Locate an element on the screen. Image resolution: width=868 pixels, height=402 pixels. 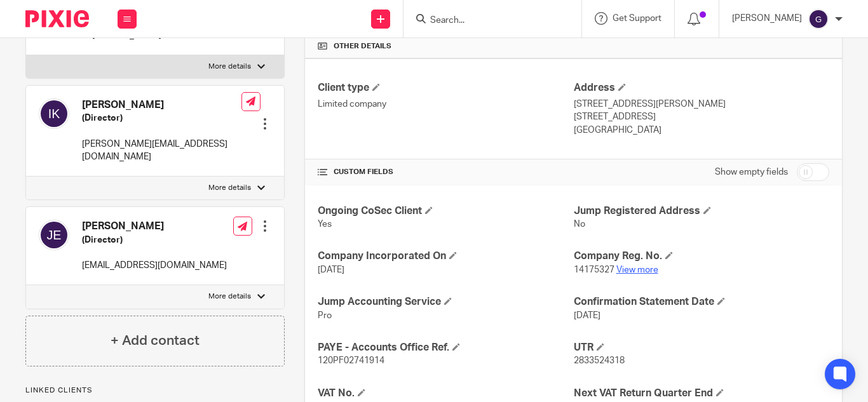
input: Search is located at coordinates (486, 21).